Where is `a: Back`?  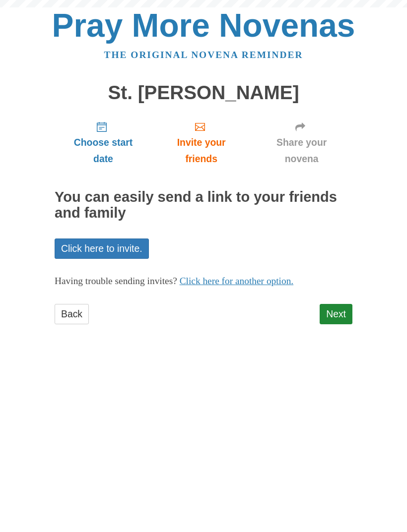 a: Back is located at coordinates (71, 314).